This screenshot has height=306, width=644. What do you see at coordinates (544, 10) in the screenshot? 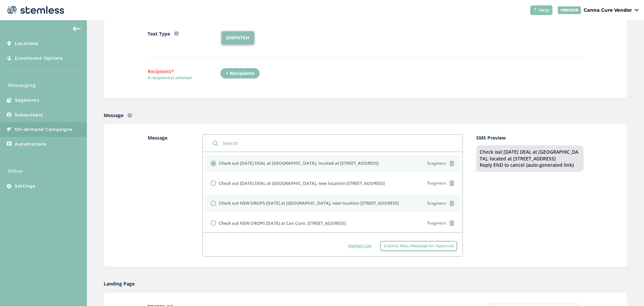
I see `span: Help` at bounding box center [544, 10].